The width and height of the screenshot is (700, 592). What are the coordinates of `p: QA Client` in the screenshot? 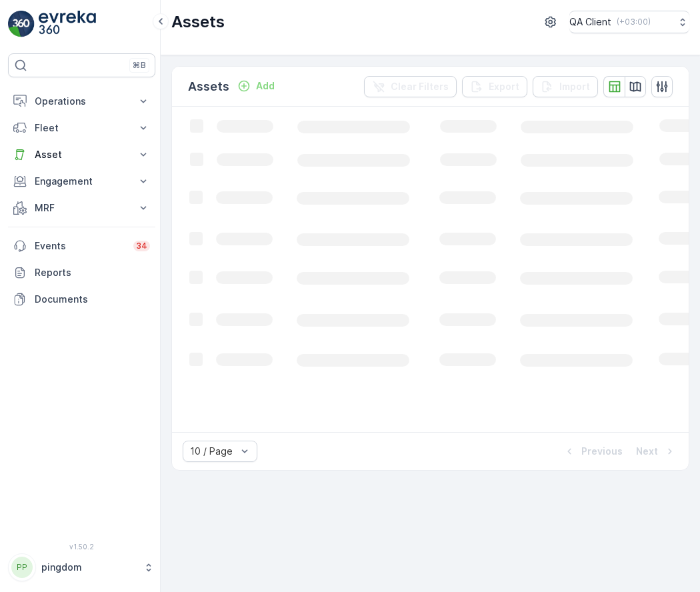 It's located at (590, 22).